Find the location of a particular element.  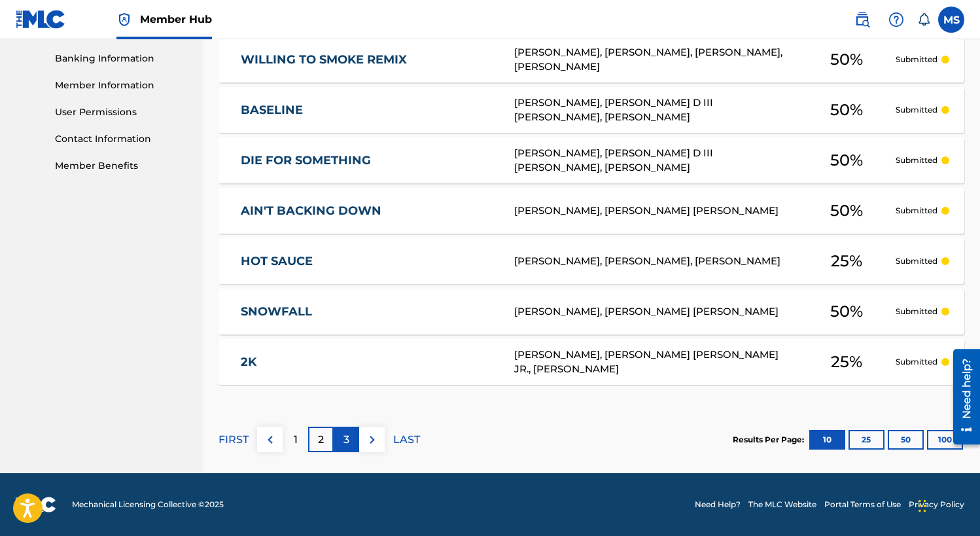

a: Contact Information is located at coordinates (121, 139).